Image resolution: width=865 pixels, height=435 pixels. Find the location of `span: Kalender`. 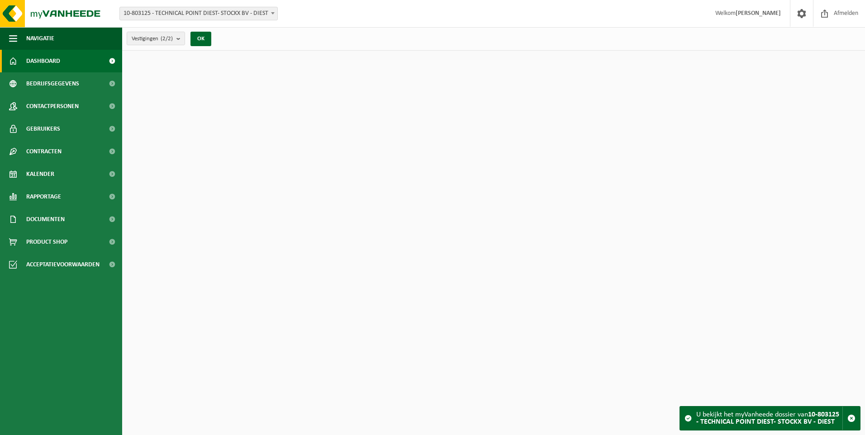

span: Kalender is located at coordinates (40, 174).